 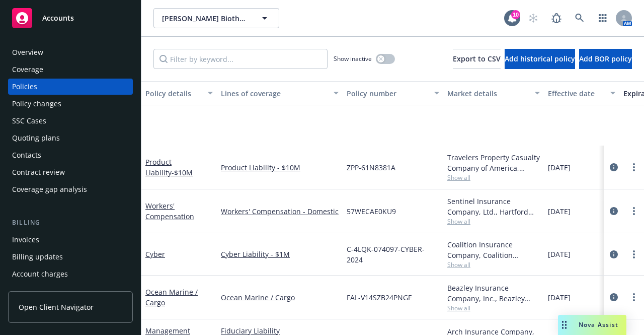 I want to click on button: Nova Assist, so click(x=592, y=325).